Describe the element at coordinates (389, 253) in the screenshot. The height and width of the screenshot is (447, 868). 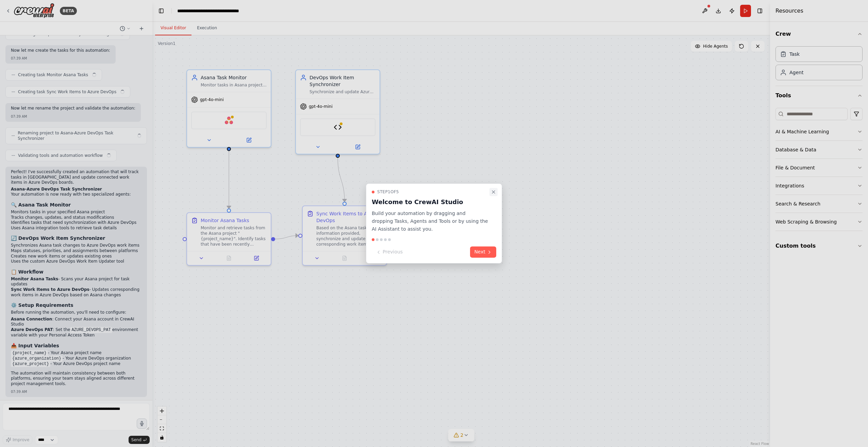
I see `button: Previous` at that location.